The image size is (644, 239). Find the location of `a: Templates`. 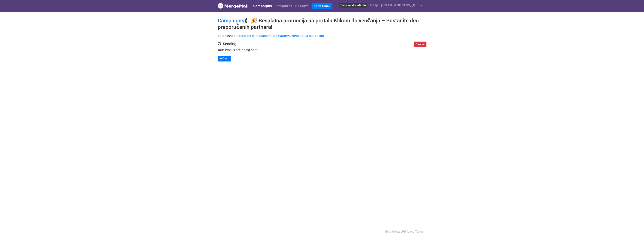

a: Templates is located at coordinates (284, 6).